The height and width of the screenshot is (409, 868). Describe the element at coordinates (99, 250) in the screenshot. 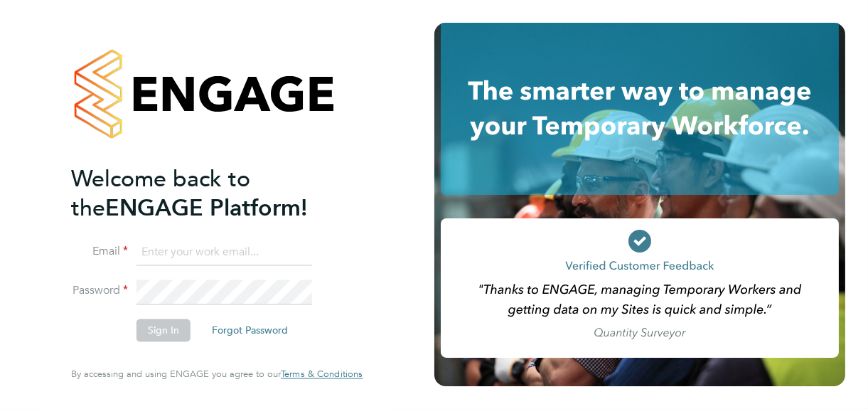

I see `label: Email` at that location.